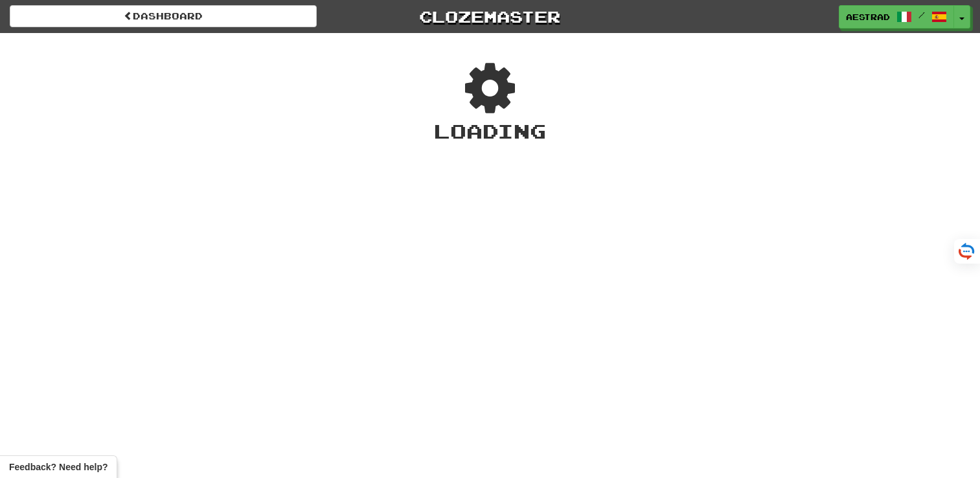  What do you see at coordinates (897, 17) in the screenshot?
I see `a: AEstrad /` at bounding box center [897, 17].